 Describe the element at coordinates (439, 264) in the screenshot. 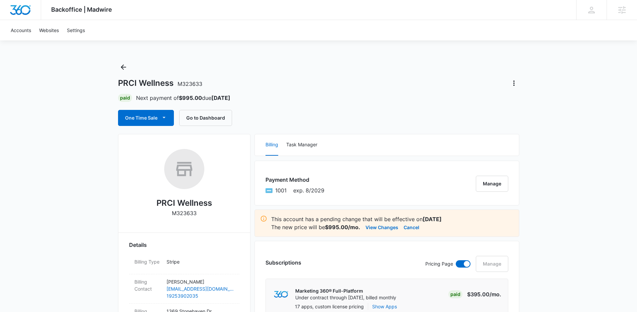

I see `p: Pricing Page` at that location.